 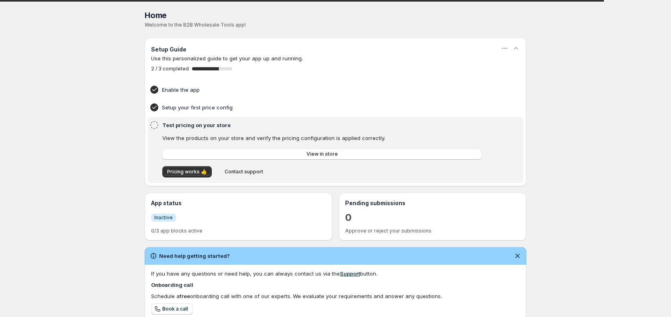 I want to click on p: Approve or reject your submissions, so click(x=433, y=231).